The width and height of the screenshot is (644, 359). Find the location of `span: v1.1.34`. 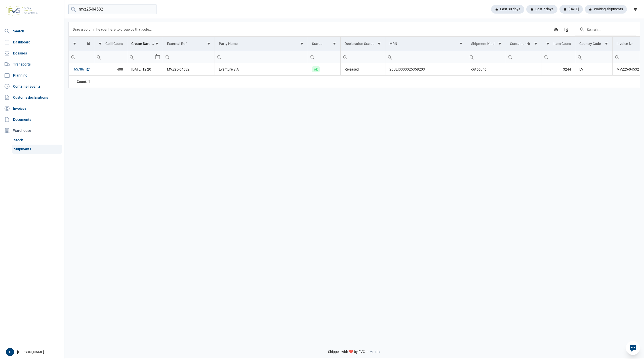

span: v1.1.34 is located at coordinates (375, 352).